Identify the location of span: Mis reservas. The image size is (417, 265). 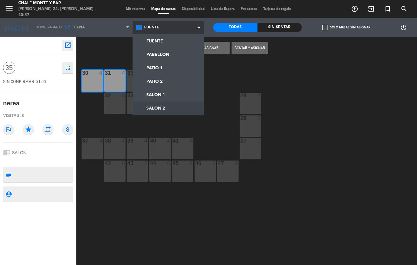
(135, 9).